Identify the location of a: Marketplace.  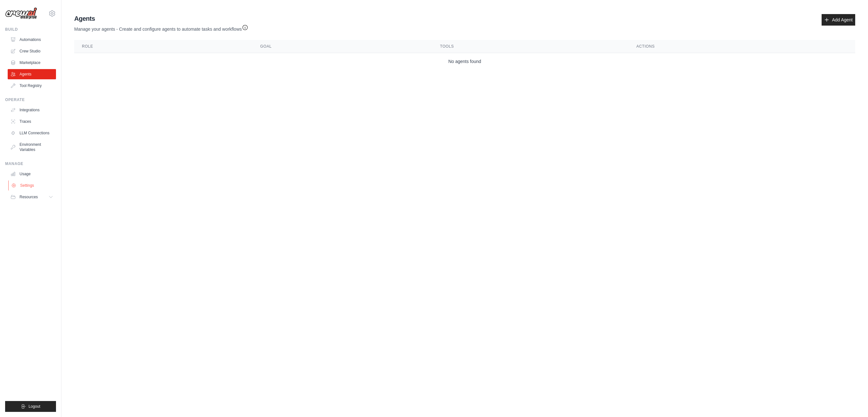
(31, 62).